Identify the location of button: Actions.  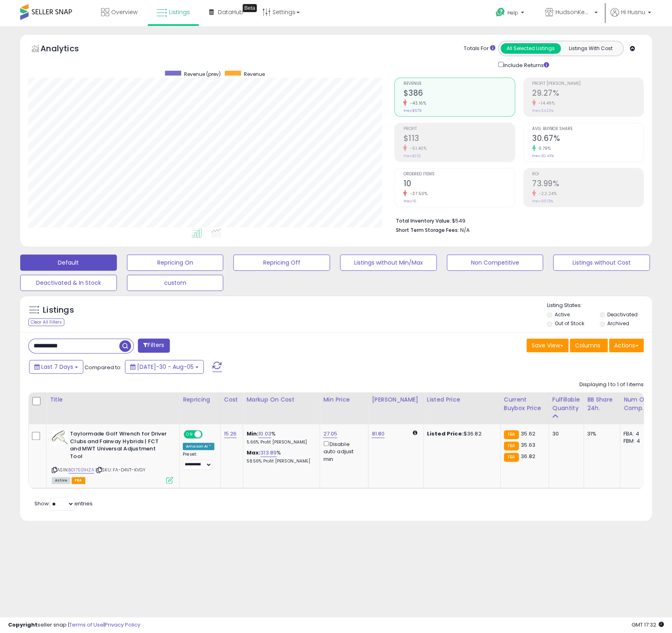
(626, 345).